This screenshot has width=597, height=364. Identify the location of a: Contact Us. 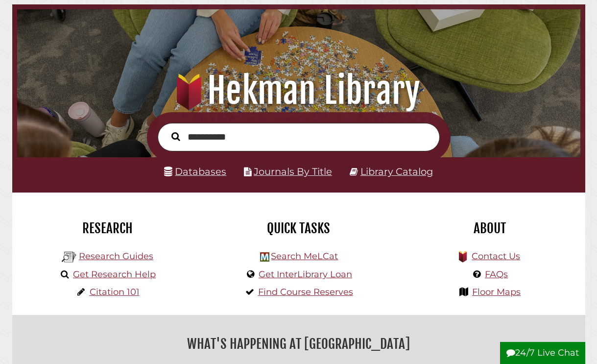
(496, 256).